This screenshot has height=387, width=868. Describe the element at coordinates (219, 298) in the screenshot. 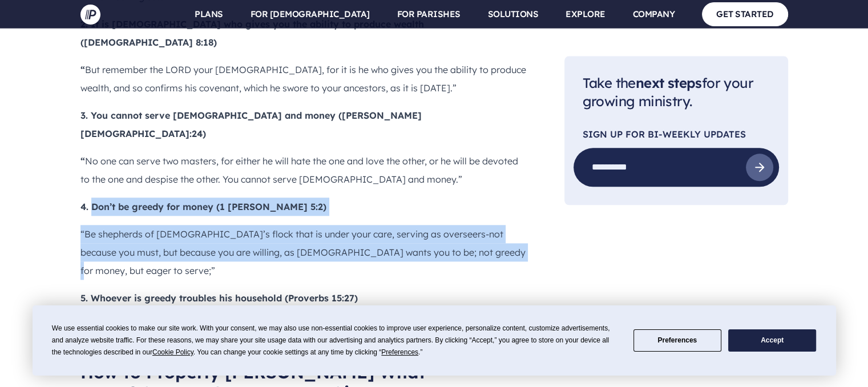

I see `b: 5. Whoever is greedy troubles his household (Proverbs 15:27)` at that location.